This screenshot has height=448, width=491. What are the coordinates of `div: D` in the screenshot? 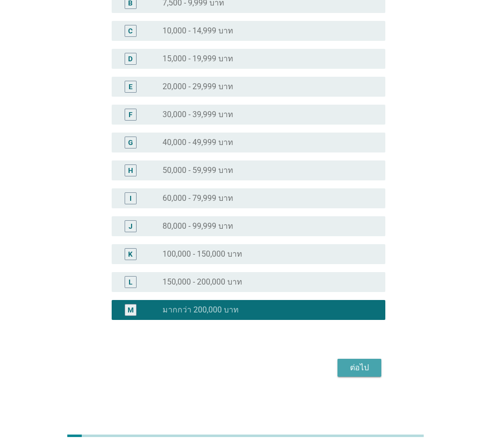 It's located at (130, 58).